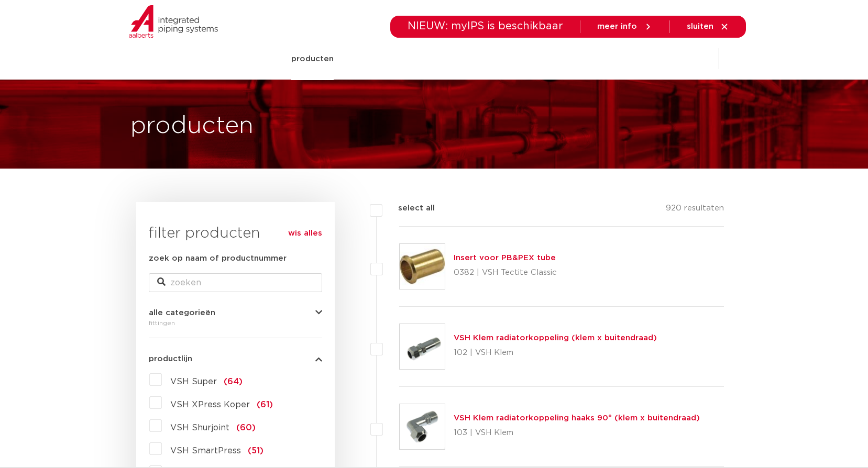 The height and width of the screenshot is (468, 868). I want to click on img: Thumbnail for Insert voor PB&PEX tube, so click(422, 267).